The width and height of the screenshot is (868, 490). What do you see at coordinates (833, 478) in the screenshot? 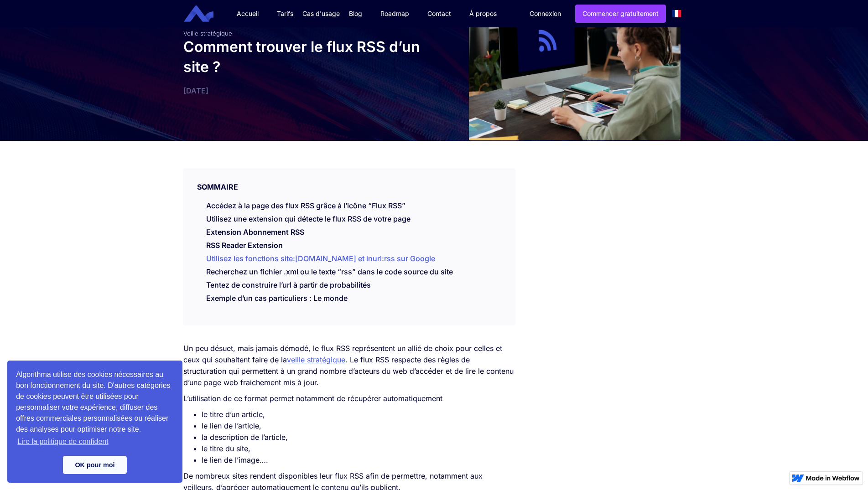
I see `img: Made in Webflow` at bounding box center [833, 478].